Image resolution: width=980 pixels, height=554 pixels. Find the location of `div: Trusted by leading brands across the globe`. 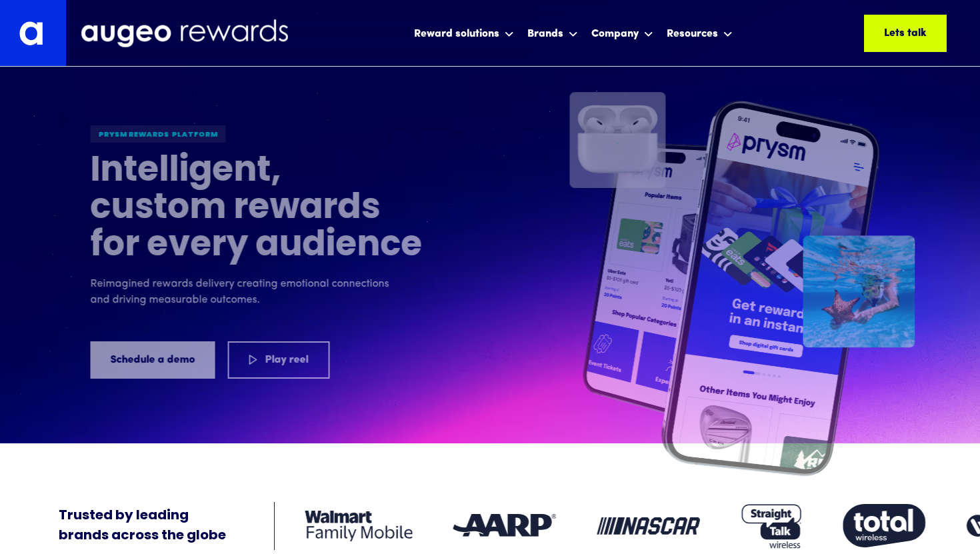

div: Trusted by leading brands across the globe is located at coordinates (142, 526).